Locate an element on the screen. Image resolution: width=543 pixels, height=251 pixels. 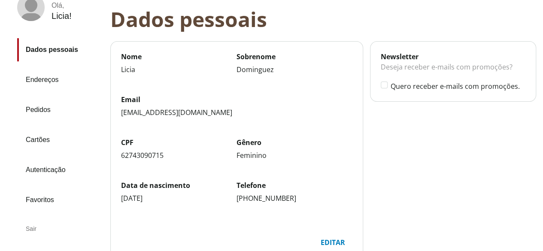
label: Nome is located at coordinates (178, 57).